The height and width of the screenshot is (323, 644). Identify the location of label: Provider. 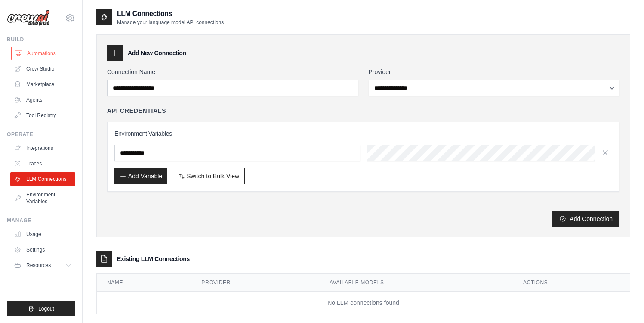
(495, 72).